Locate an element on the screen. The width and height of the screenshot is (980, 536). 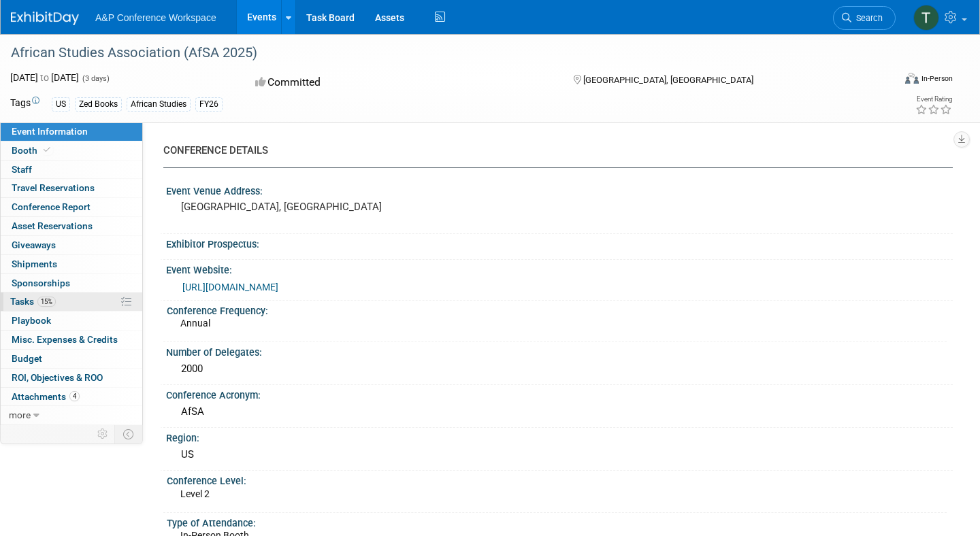
img: Tia Ali is located at coordinates (926, 18).